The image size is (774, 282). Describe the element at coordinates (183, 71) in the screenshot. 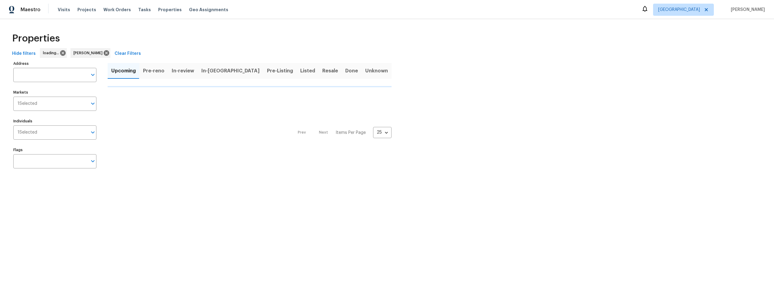

I see `span: In-review` at that location.